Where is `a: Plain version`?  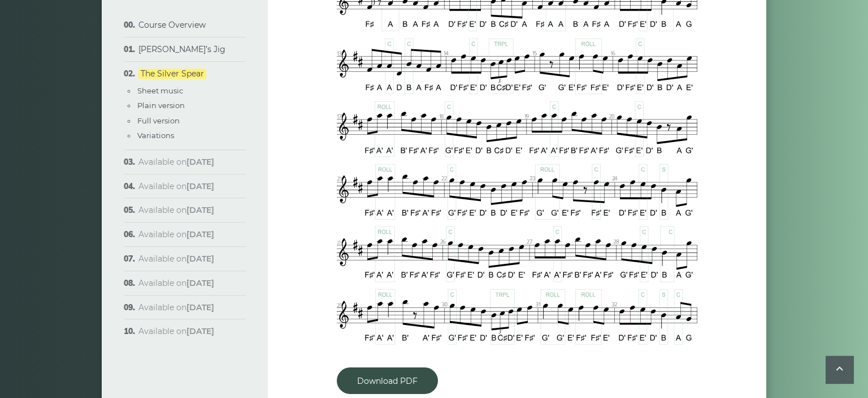 a: Plain version is located at coordinates (161, 105).